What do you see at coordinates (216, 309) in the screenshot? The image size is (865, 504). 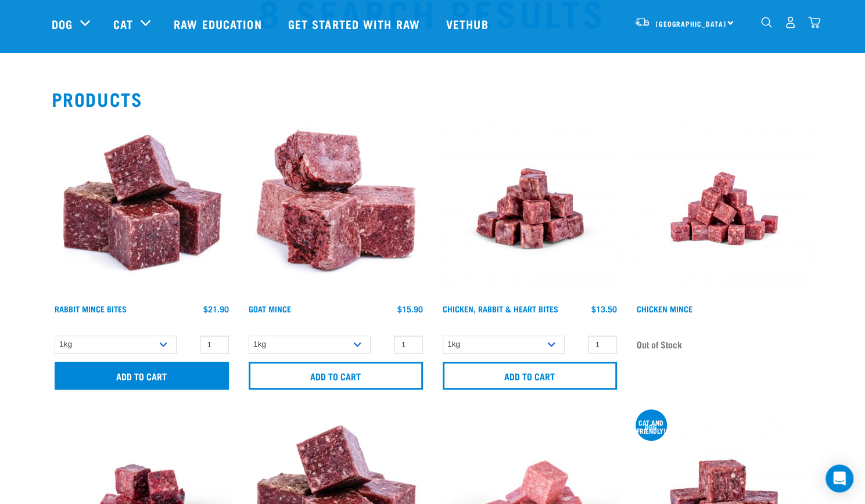 I see `div: $21.90` at bounding box center [216, 309].